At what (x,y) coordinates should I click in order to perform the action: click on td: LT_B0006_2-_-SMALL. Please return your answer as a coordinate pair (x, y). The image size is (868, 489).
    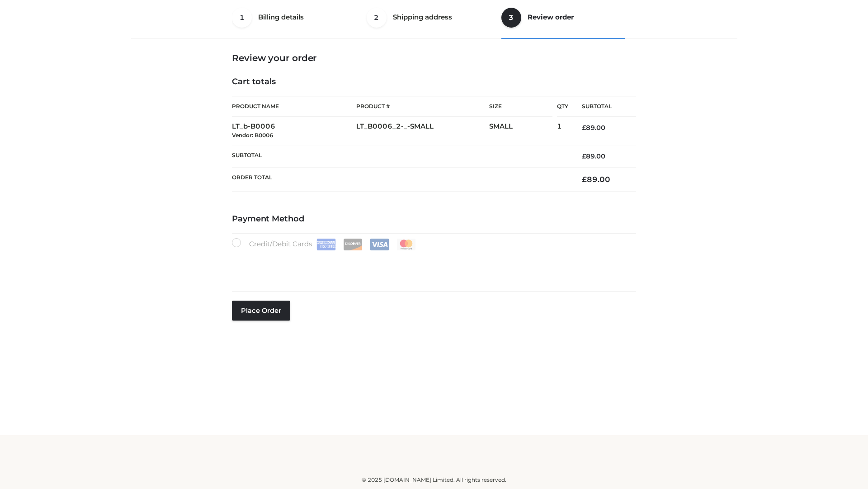
    Looking at the image, I should click on (423, 131).